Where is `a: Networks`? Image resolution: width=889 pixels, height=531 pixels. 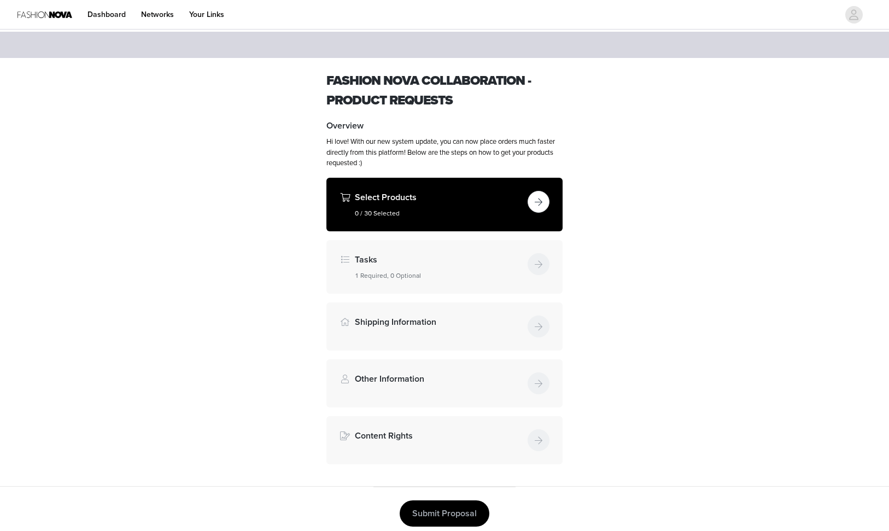 a: Networks is located at coordinates (157, 14).